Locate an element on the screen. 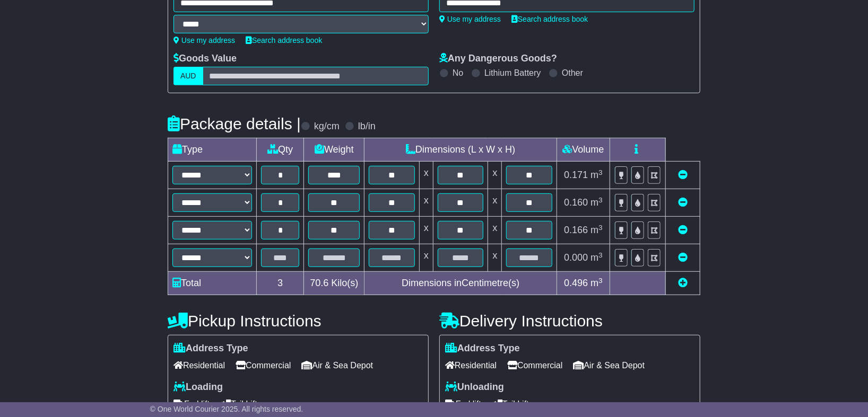 The width and height of the screenshot is (868, 417). td: Dimensions (L x W x H) is located at coordinates (461, 150).